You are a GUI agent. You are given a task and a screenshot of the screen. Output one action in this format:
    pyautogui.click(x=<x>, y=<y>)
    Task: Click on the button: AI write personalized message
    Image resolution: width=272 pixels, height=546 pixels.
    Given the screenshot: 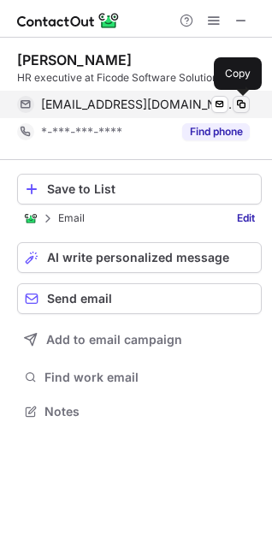 What is the action you would take?
    pyautogui.click(x=139, y=257)
    